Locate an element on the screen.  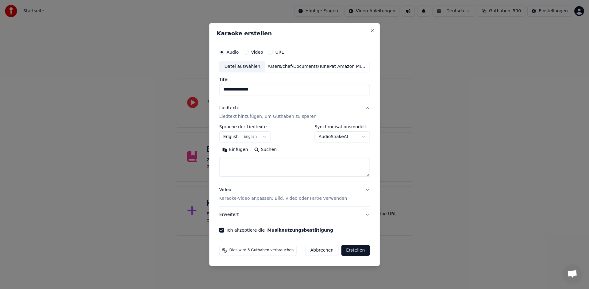
button: Erweitert is located at coordinates (294, 215).